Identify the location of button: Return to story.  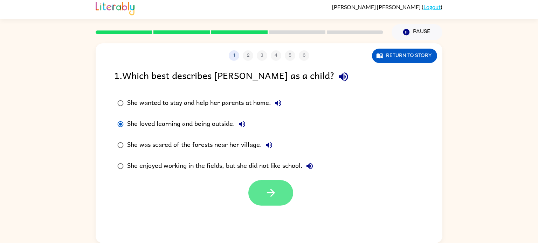
(405, 56).